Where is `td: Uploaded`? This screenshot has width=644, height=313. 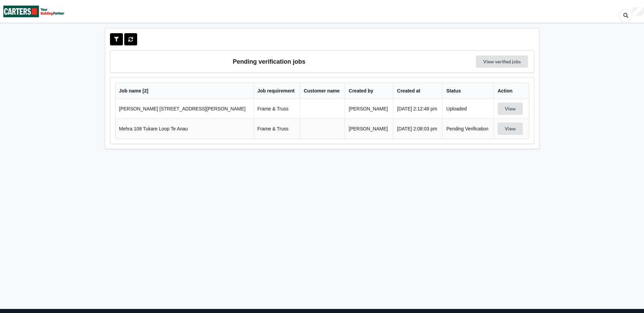
td: Uploaded is located at coordinates (468, 109).